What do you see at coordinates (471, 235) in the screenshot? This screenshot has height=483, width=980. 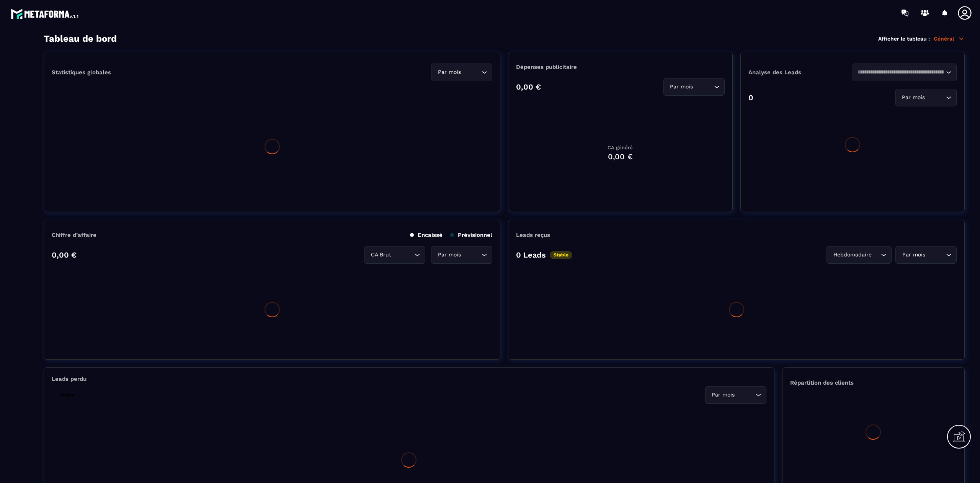 I see `p: Prévisionnel` at bounding box center [471, 235].